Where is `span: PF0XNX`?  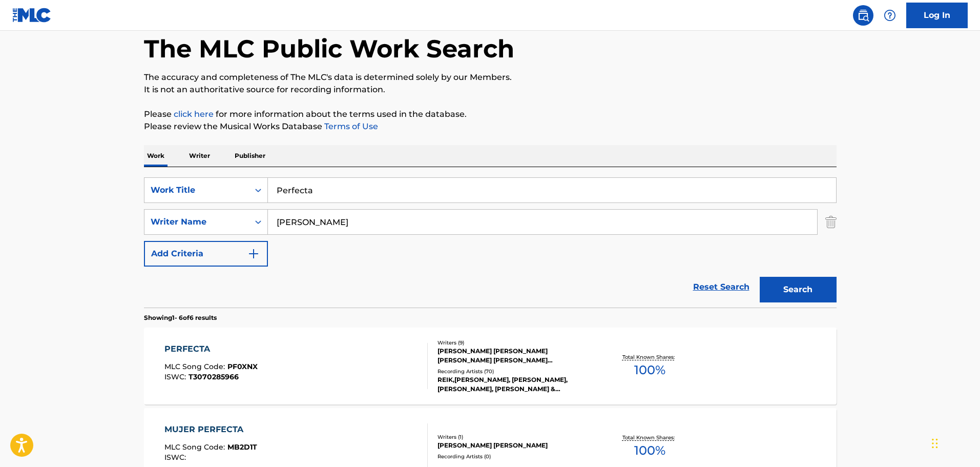 span: PF0XNX is located at coordinates (242, 366).